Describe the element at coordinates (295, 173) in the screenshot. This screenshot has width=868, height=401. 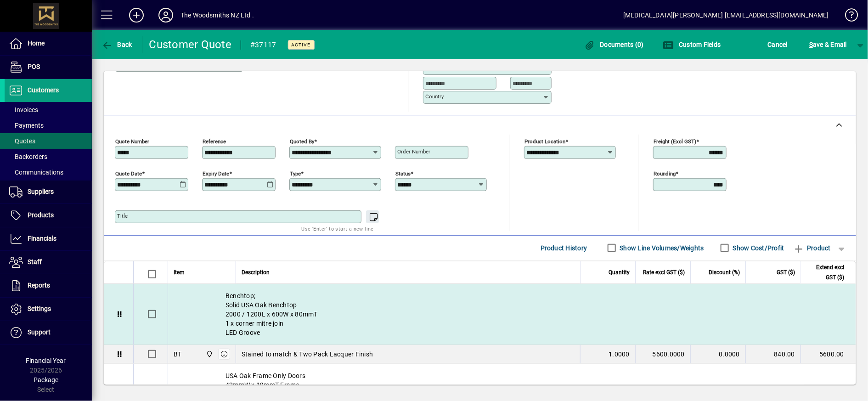
I see `mat-label: Type` at that location.